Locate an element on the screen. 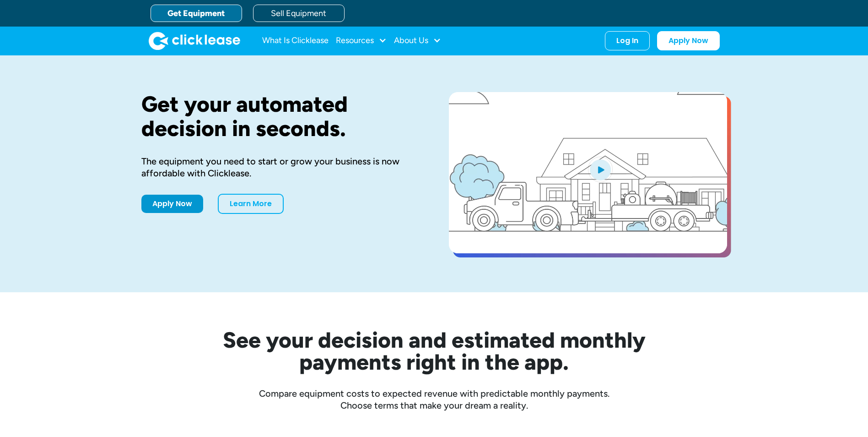 This screenshot has height=437, width=868. a: Learn More is located at coordinates (251, 204).